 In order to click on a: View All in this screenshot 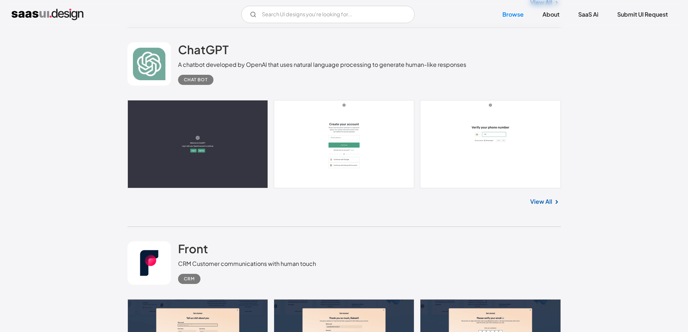, I will do `click(541, 201)`.